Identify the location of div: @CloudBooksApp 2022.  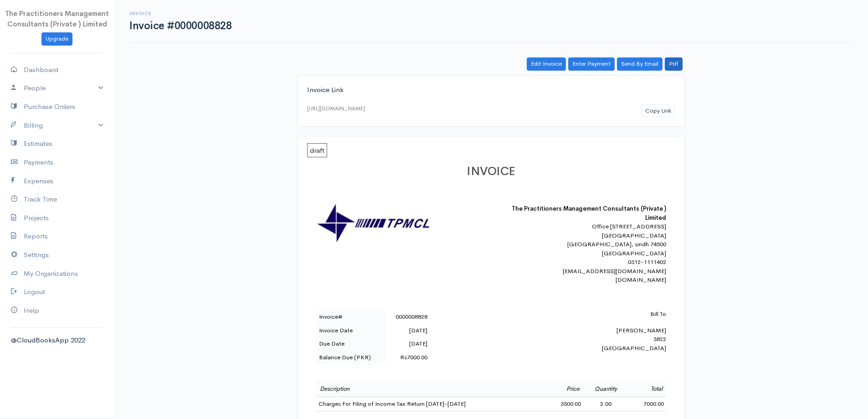
(57, 340).